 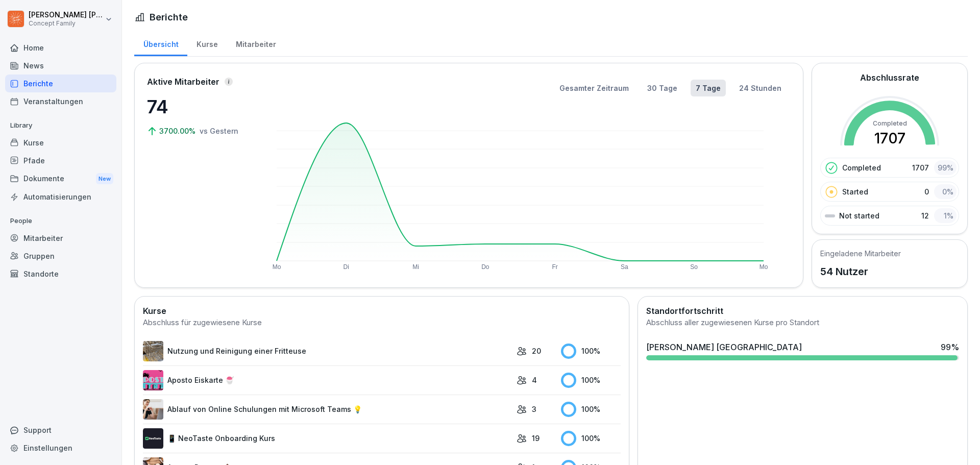 I want to click on div: Home, so click(x=61, y=48).